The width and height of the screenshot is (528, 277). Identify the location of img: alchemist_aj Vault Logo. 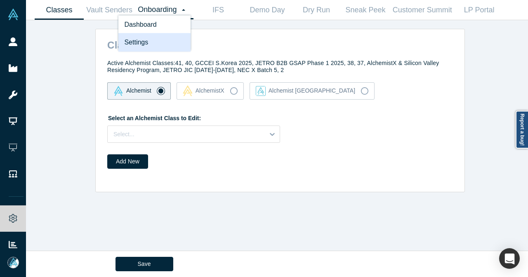
(260, 91).